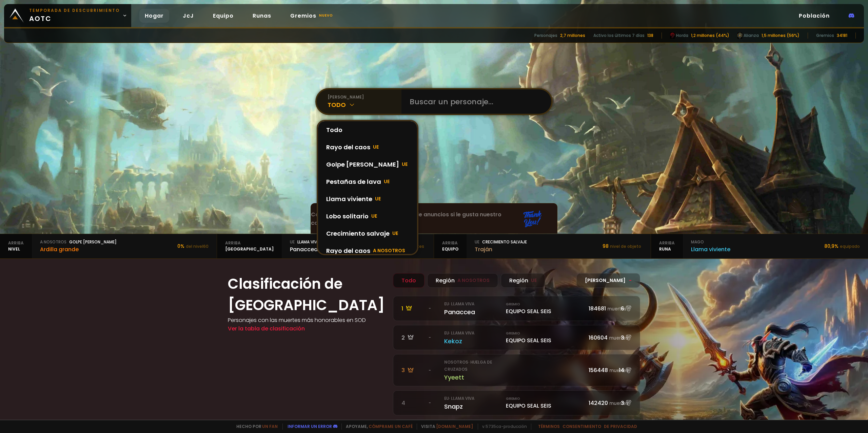  Describe the element at coordinates (814, 15) in the screenshot. I see `font: Población` at that location.